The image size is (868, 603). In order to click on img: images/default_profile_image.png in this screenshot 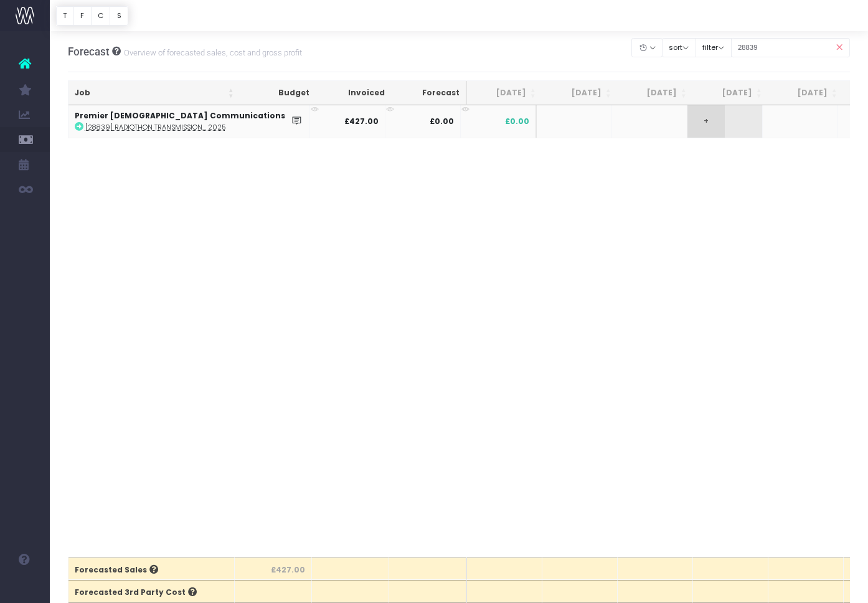, I will do `click(25, 587)`.